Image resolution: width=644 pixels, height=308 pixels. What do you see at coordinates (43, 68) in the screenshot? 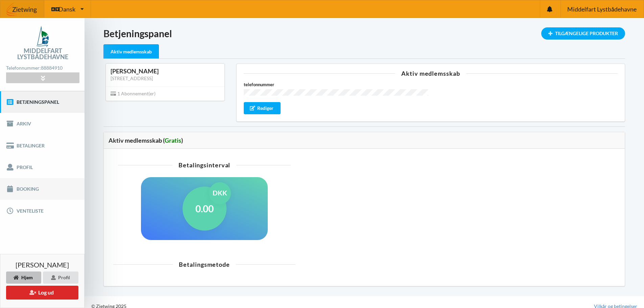
I see `div: Telefonnummer:` at bounding box center [43, 68].